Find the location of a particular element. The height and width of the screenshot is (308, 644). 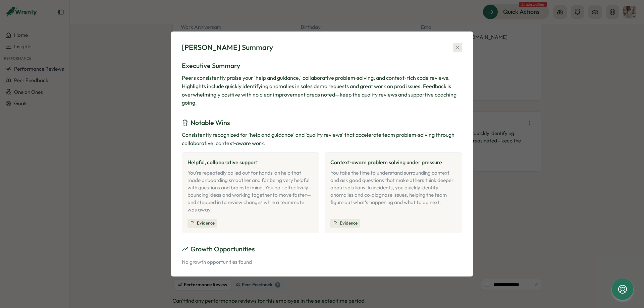

h4: Helpful, collaborative support is located at coordinates (250, 163).